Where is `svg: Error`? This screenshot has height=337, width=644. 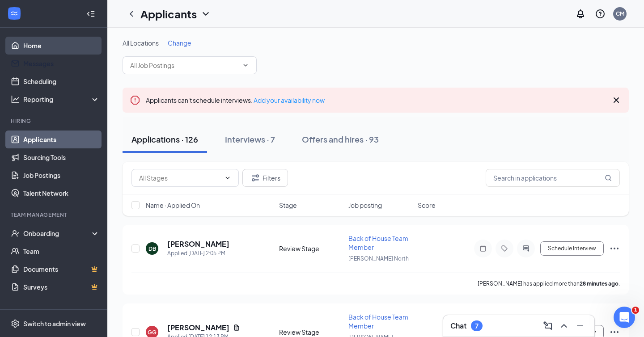
svg: Error is located at coordinates (135, 100).